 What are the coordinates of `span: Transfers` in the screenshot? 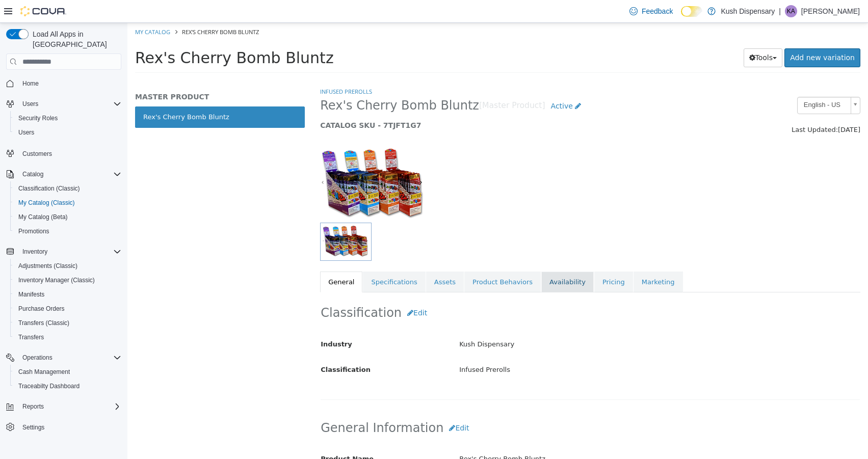 It's located at (31, 337).